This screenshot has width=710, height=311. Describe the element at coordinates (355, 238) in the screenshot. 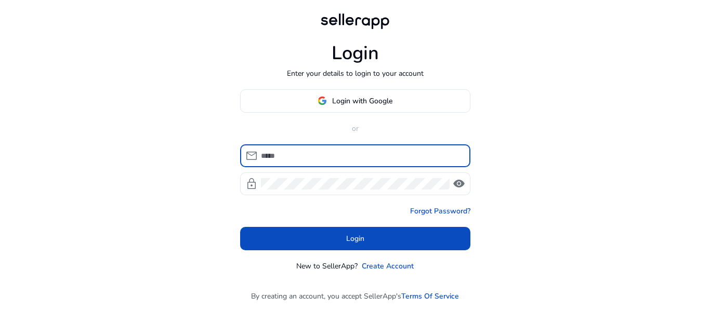

I see `span: Login` at that location.